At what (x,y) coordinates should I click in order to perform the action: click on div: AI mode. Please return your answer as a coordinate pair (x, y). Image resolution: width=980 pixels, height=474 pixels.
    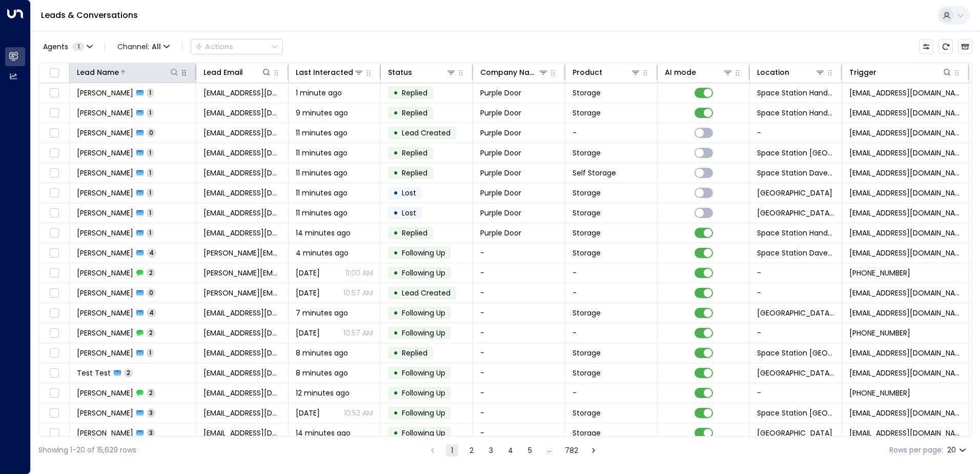
    Looking at the image, I should click on (698, 72).